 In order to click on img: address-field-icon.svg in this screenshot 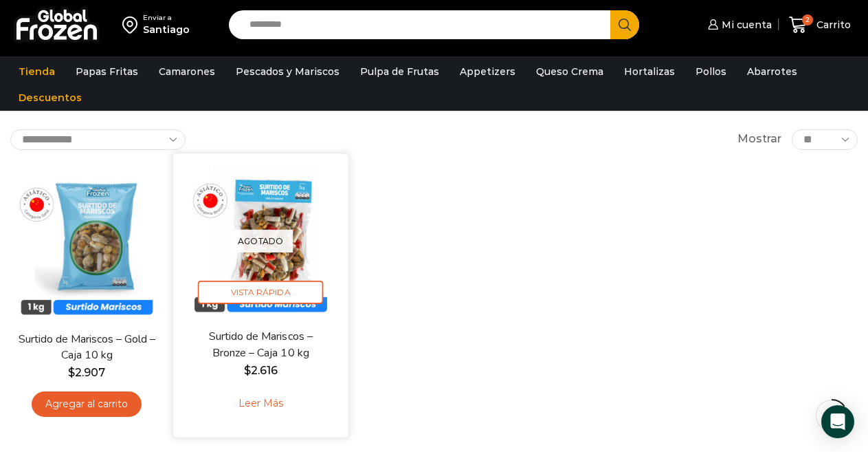, I will do `click(133, 25)`.